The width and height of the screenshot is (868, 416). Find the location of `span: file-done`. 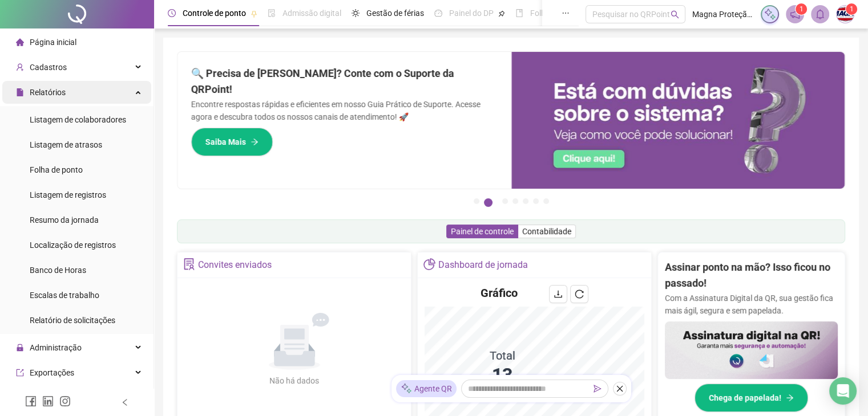

span: file-done is located at coordinates (272, 13).